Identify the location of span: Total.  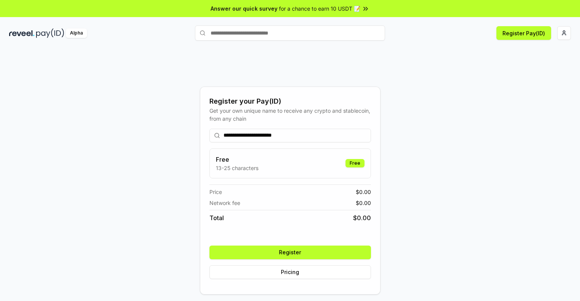
(216, 218).